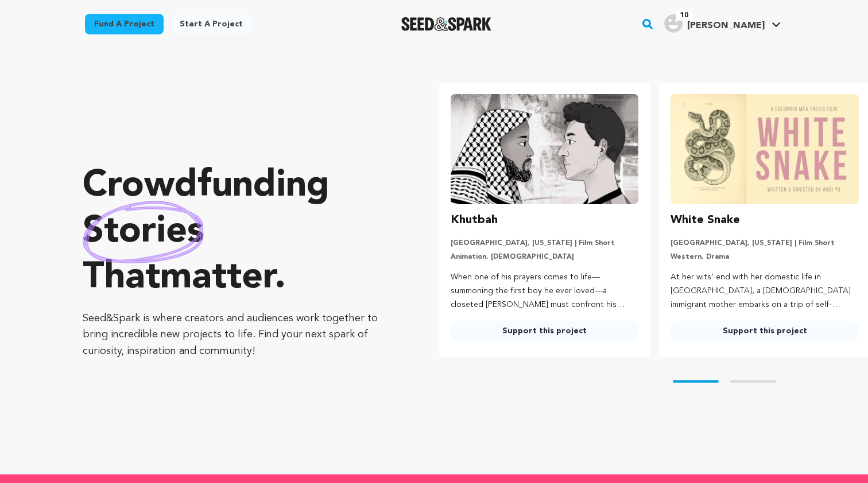  Describe the element at coordinates (238, 335) in the screenshot. I see `p: Seed&Spark is where creators and audiences work together to bring incredible new projects to life...` at that location.